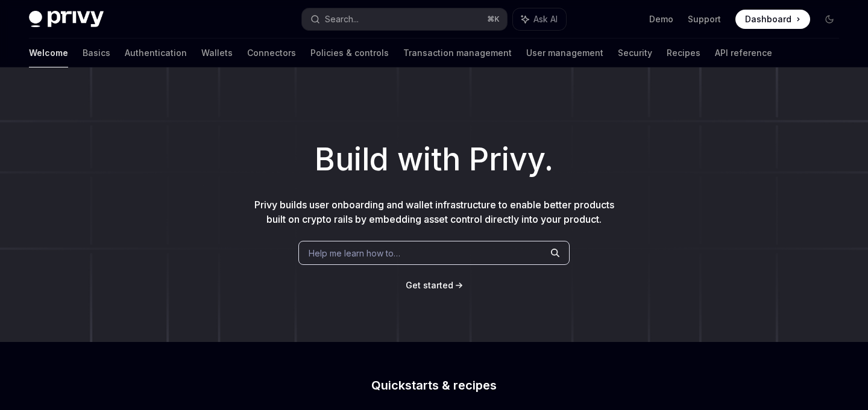  Describe the element at coordinates (493, 19) in the screenshot. I see `span: ⌘ K` at that location.